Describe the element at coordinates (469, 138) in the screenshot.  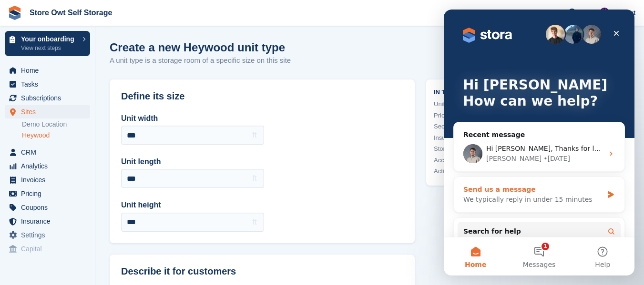
I see `a: Insurance` at that location.